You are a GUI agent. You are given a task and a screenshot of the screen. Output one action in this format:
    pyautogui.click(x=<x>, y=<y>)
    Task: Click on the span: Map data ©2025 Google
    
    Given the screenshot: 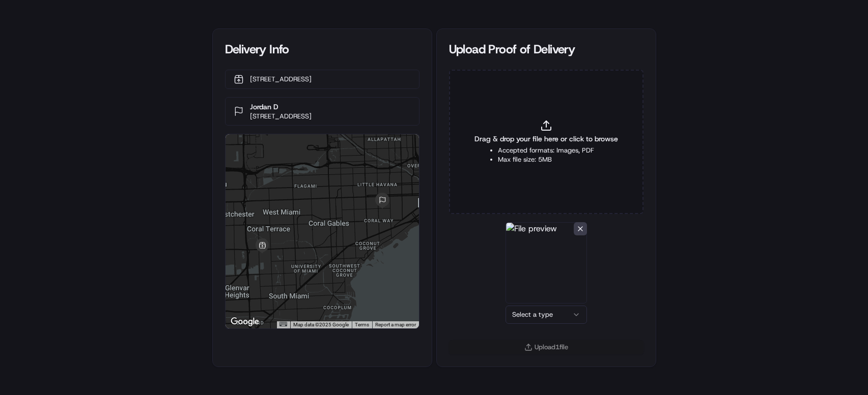 What is the action you would take?
    pyautogui.click(x=321, y=325)
    